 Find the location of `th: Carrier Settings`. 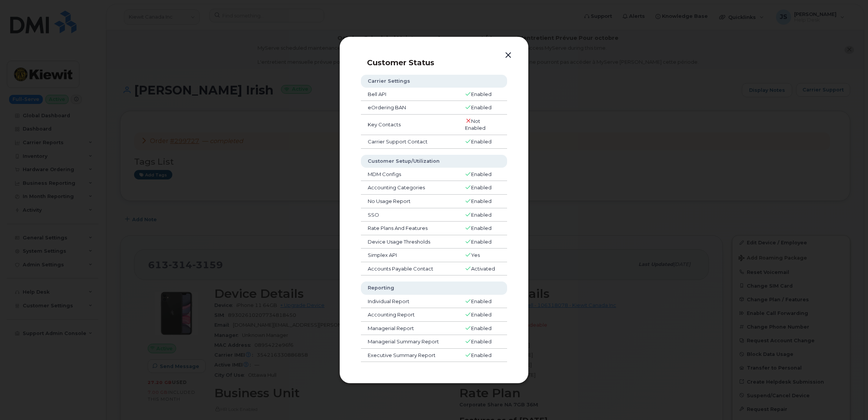

th: Carrier Settings is located at coordinates (434, 81).